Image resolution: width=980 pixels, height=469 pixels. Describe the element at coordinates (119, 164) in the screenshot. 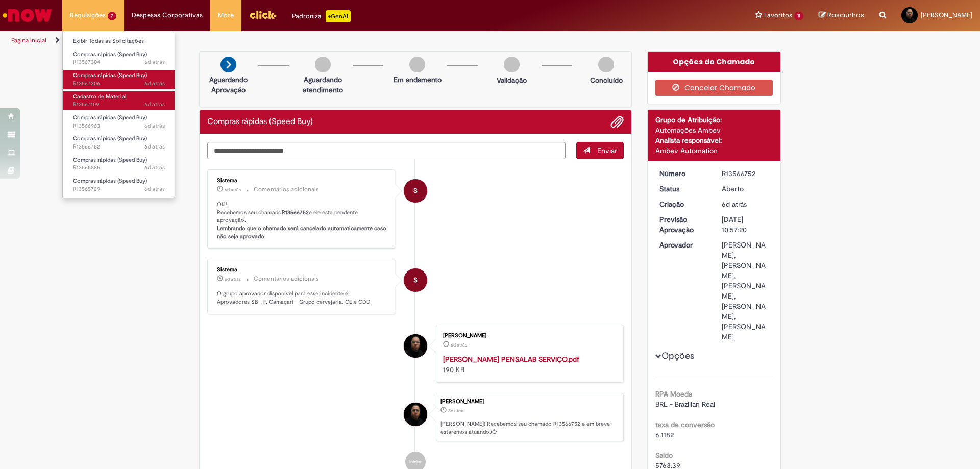

I see `a: Aberto R13565885 : Compras rápidas (Speed Buy)` at that location.